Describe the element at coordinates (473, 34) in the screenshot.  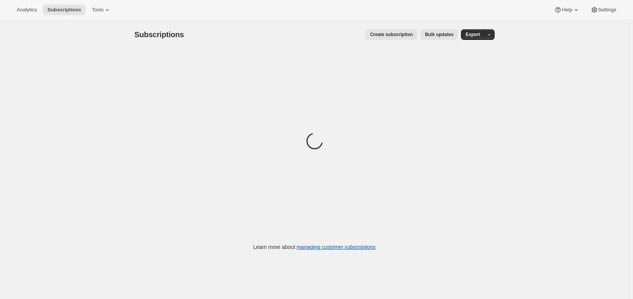
I see `span: Export` at that location.